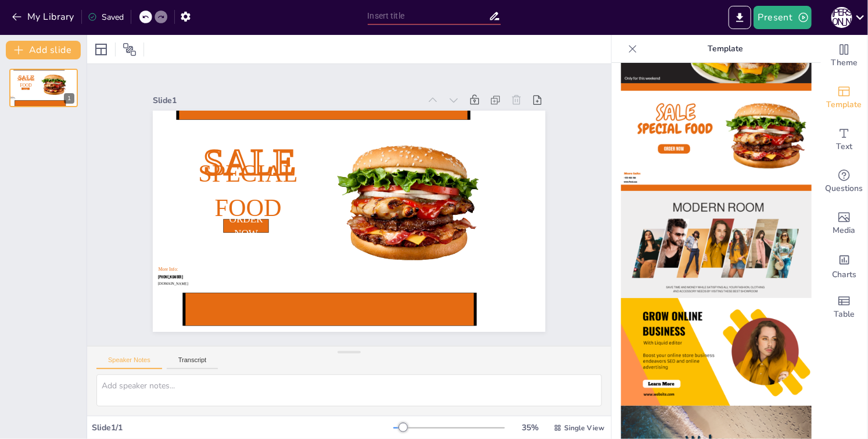  What do you see at coordinates (845, 139) in the screenshot?
I see `div: Add text boxes` at bounding box center [845, 139].